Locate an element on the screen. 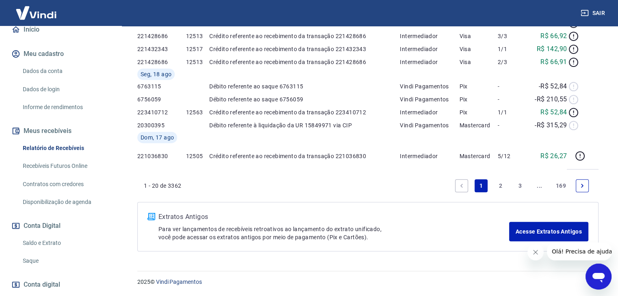 The height and width of the screenshot is (296, 618). p: Débito referente ao saque 6756059 is located at coordinates (304, 99).